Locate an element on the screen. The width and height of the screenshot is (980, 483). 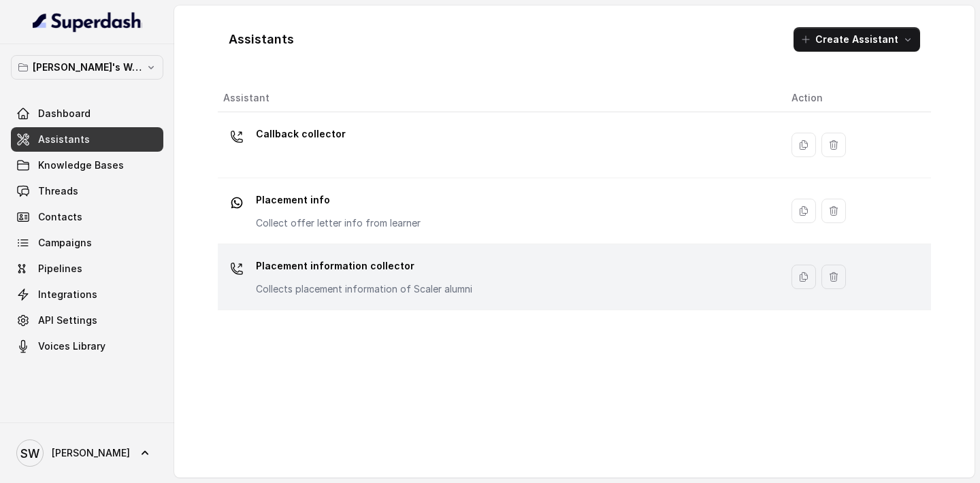
th: Action is located at coordinates (855, 98).